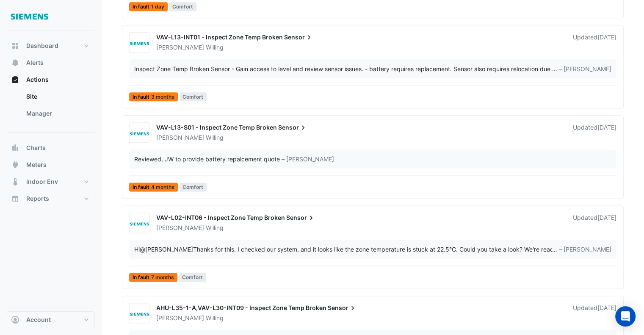 The image size is (644, 335). What do you see at coordinates (220, 37) in the screenshot?
I see `span: VAV-L13-INT01 - Inspect Zone Temp Broken` at bounding box center [220, 37].